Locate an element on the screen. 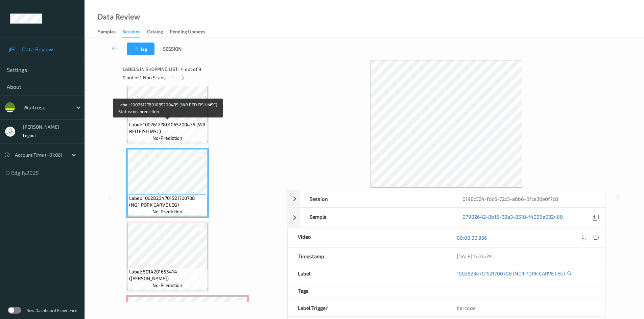  div: Session is located at coordinates (376, 199).